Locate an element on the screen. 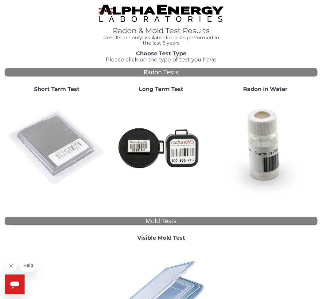 The image size is (322, 299). strong: Long Term Test is located at coordinates (161, 89).